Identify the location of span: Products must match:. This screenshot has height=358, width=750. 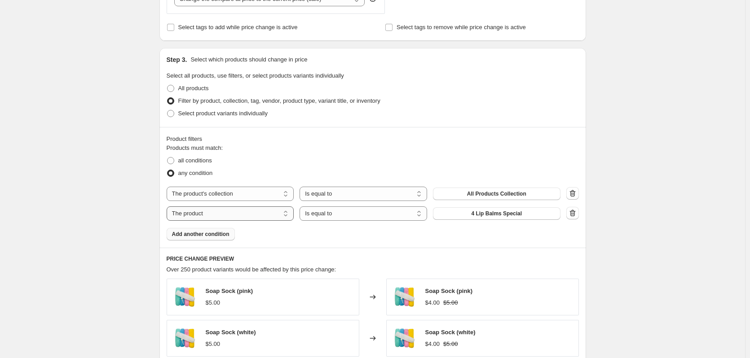
(195, 148).